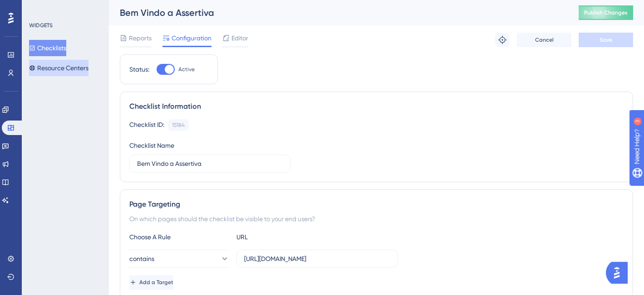 The image size is (644, 295). Describe the element at coordinates (48, 48) in the screenshot. I see `button: Checklists` at that location.